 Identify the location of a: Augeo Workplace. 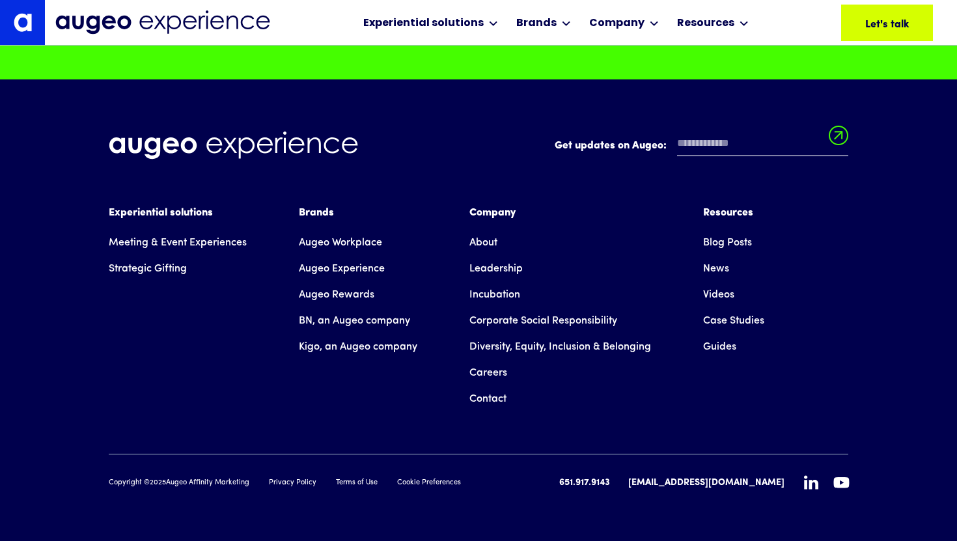
(341, 243).